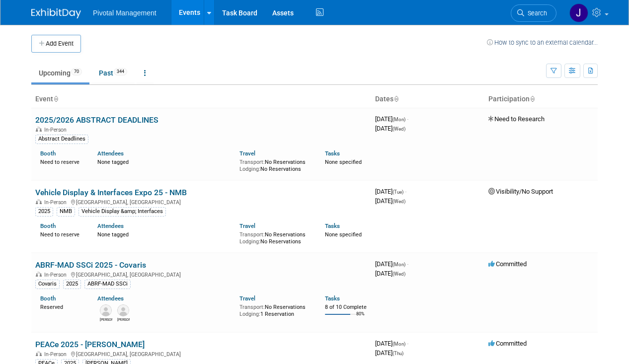 The image size is (629, 364). I want to click on div: Melissa Gabello, so click(106, 319).